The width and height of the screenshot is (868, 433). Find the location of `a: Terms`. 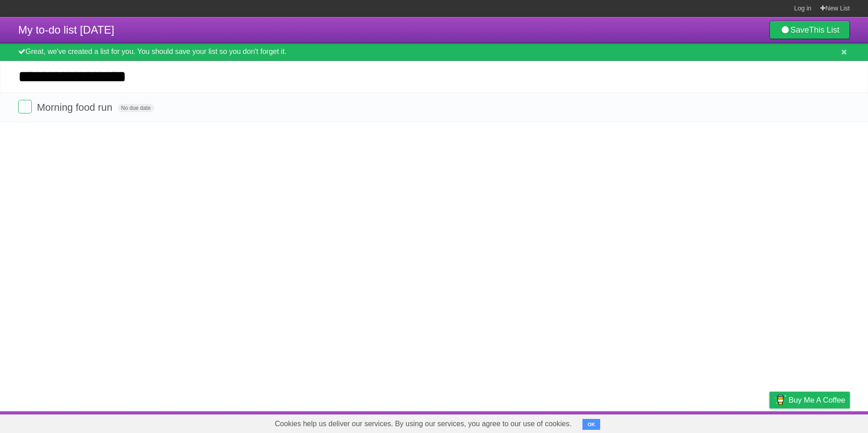

a: Terms is located at coordinates (737, 422).